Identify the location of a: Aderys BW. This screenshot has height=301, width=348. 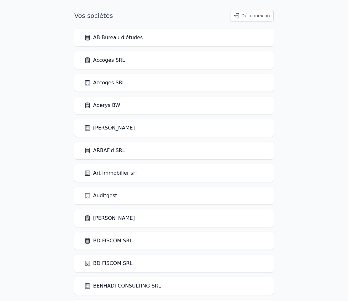
(102, 105).